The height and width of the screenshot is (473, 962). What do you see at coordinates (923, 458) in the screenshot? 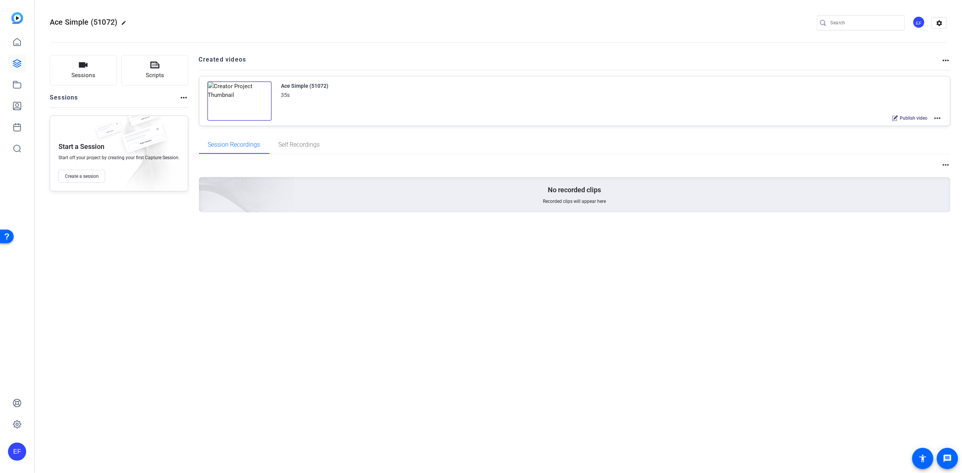
I see `mat-icon: accessibility` at bounding box center [923, 458].